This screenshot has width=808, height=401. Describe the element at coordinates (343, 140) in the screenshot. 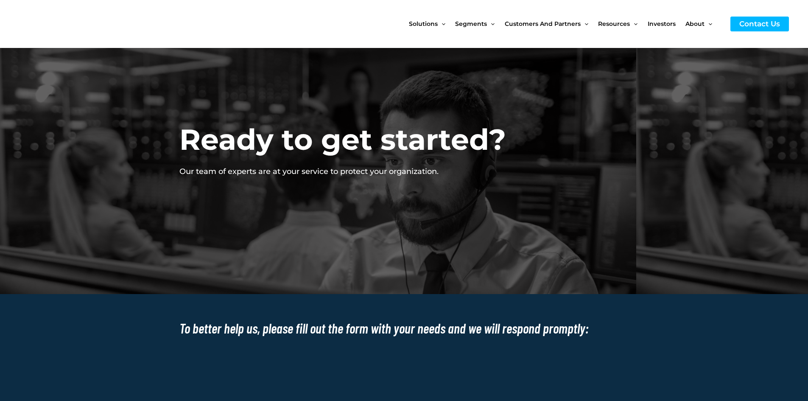

I see `h2: Ready to get started?` at that location.